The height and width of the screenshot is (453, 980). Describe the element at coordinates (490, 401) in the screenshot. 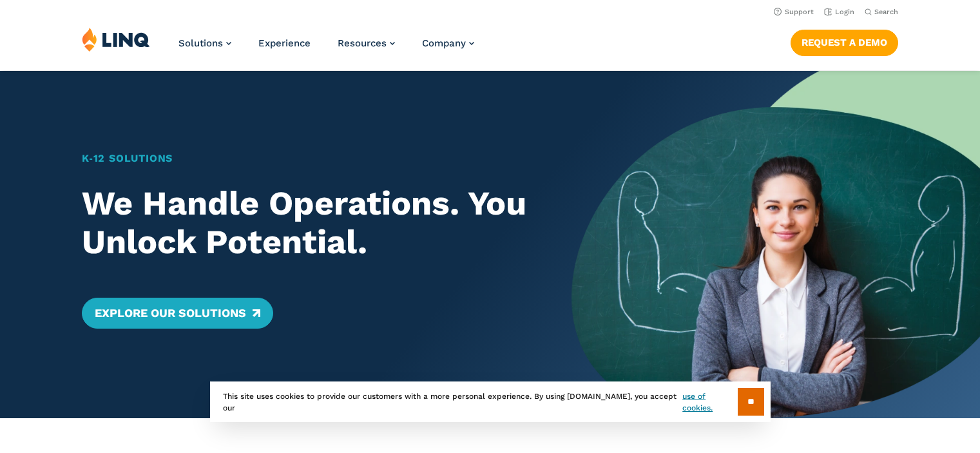

I see `div: This site uses cookies to provide our customers with a more personal experience. By using [DOMAIN...` at that location.